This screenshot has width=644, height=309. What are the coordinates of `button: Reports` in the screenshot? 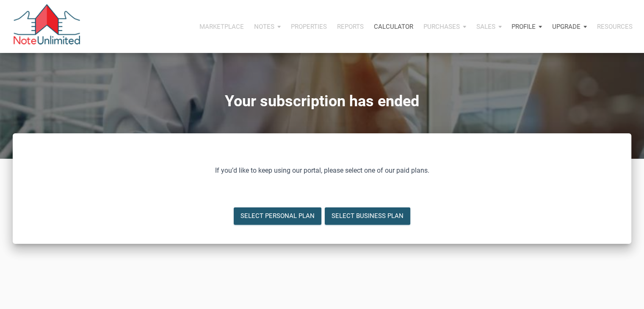 It's located at (350, 27).